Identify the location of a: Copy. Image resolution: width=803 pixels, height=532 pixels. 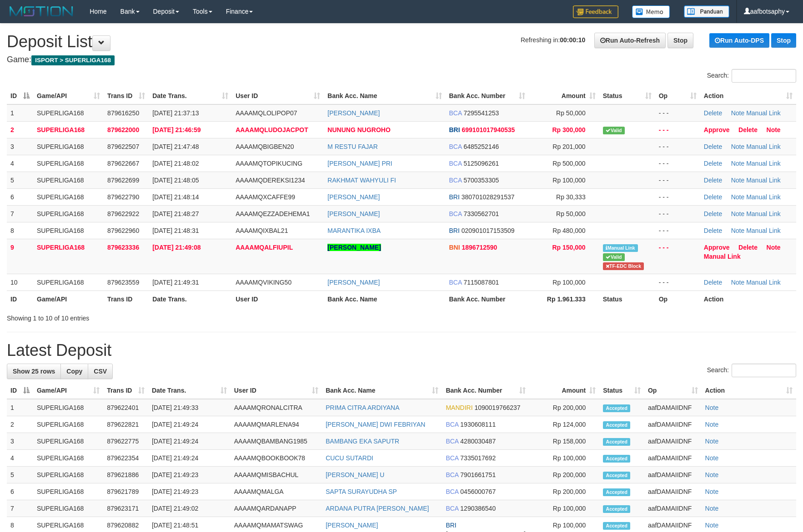
(74, 372).